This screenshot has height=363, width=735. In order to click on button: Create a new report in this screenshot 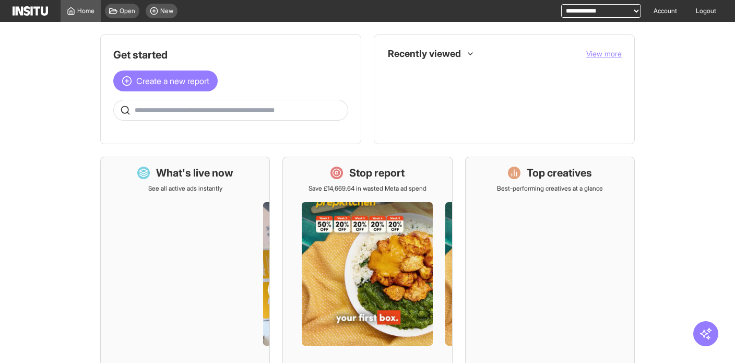, I will do `click(165, 81)`.